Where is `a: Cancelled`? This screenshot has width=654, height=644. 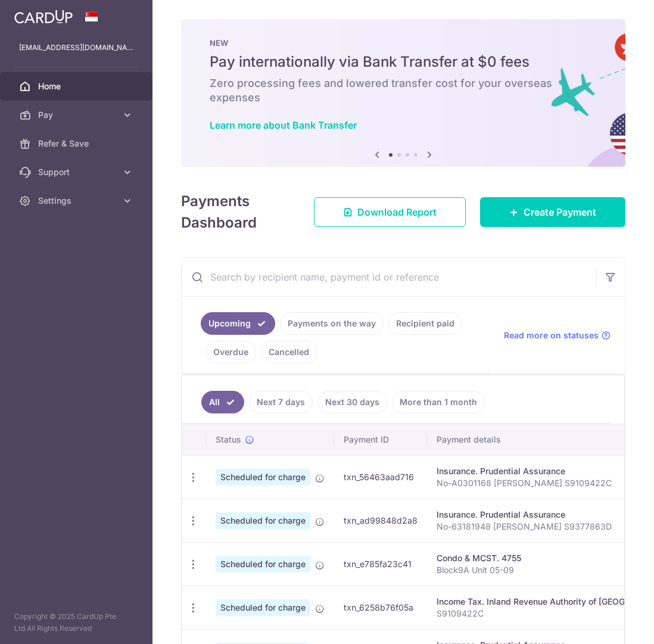
a: Cancelled is located at coordinates (289, 352).